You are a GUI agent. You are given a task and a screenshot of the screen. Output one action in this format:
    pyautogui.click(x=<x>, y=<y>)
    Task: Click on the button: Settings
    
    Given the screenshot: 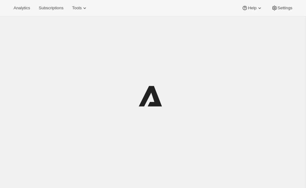 What is the action you would take?
    pyautogui.click(x=282, y=8)
    